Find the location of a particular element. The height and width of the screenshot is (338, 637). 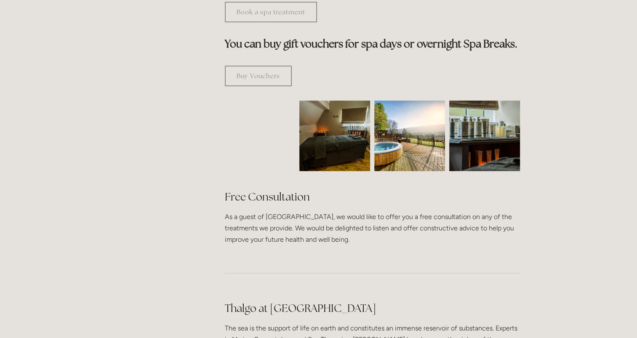

img: Body creams in the spa room, Losehill House Hotel and Spa is located at coordinates (484, 136).